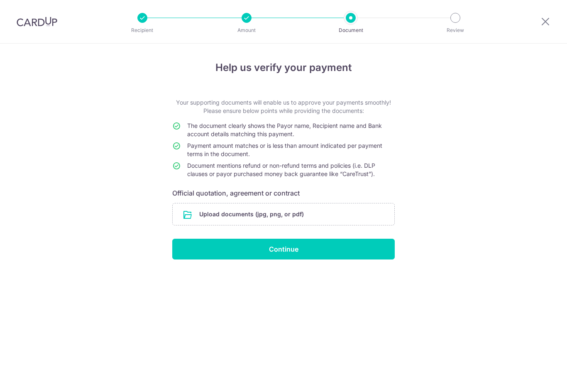 This screenshot has height=372, width=567. Describe the element at coordinates (283, 193) in the screenshot. I see `h6: Official quotation, agreement or contract` at that location.